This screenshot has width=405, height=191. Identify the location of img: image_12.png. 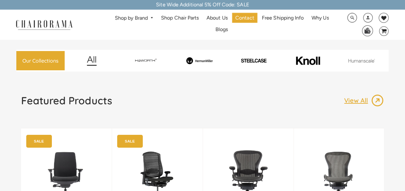
(92, 61).